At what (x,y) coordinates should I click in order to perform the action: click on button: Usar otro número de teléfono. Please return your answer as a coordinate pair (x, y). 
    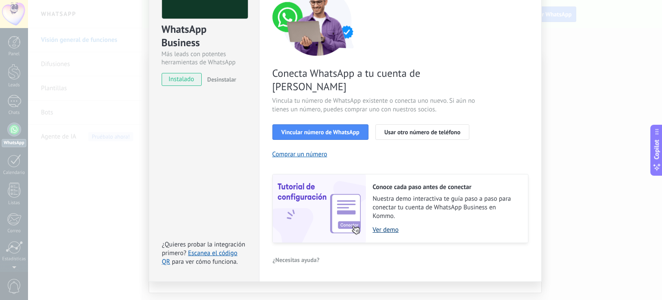
    Looking at the image, I should click on (423, 132).